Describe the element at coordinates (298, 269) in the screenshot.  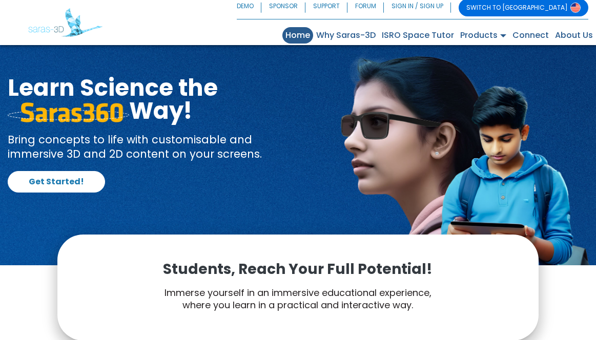
I see `p: Students, Reach Your Full Potential!` at that location.